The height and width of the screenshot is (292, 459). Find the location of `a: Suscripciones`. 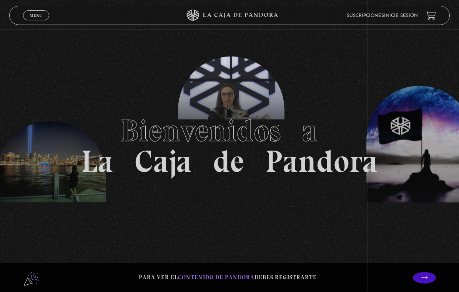

a: Suscripciones is located at coordinates (365, 16).